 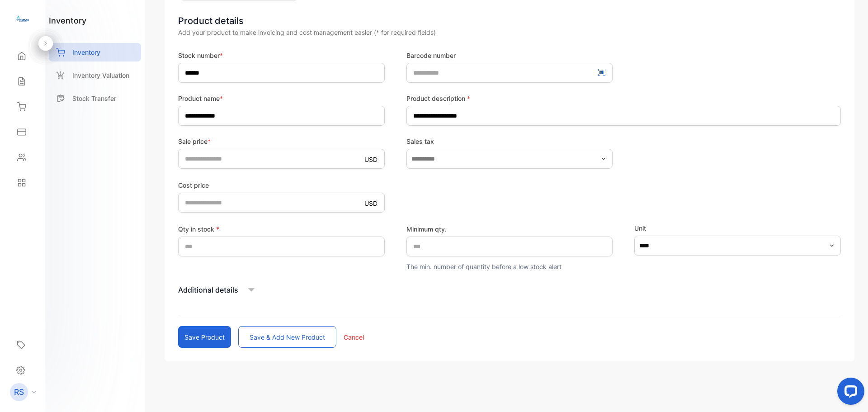 I want to click on label: Barcode number, so click(x=509, y=55).